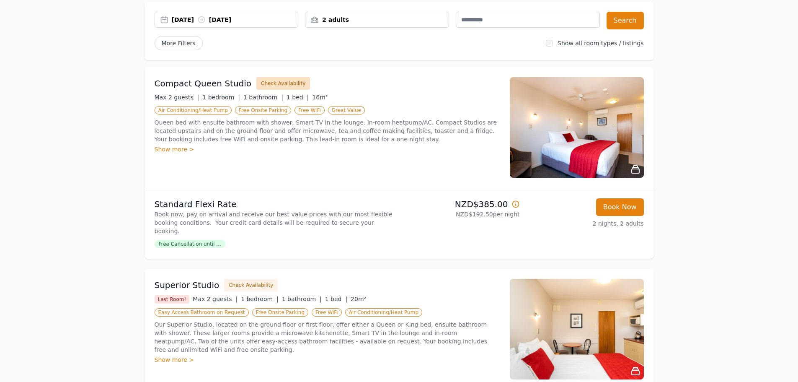 The width and height of the screenshot is (798, 382). What do you see at coordinates (625, 21) in the screenshot?
I see `button: Search` at bounding box center [625, 21].